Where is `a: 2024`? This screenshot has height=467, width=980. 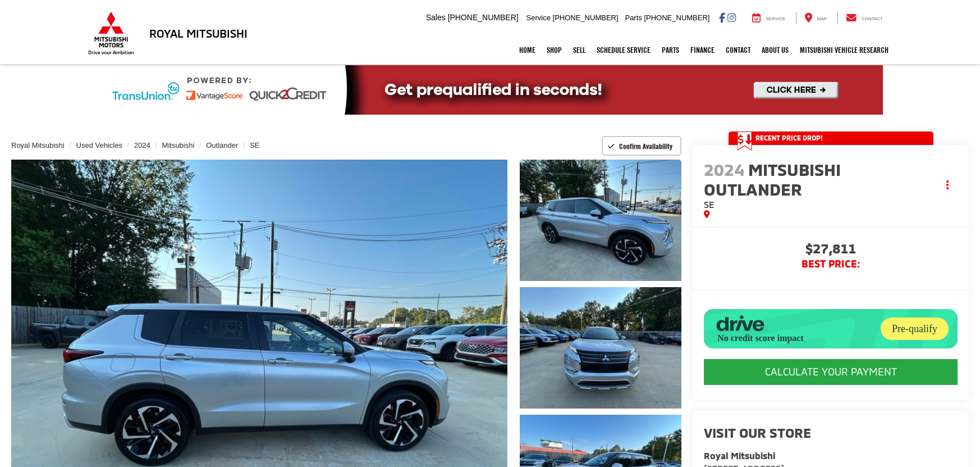 a: 2024 is located at coordinates (142, 145).